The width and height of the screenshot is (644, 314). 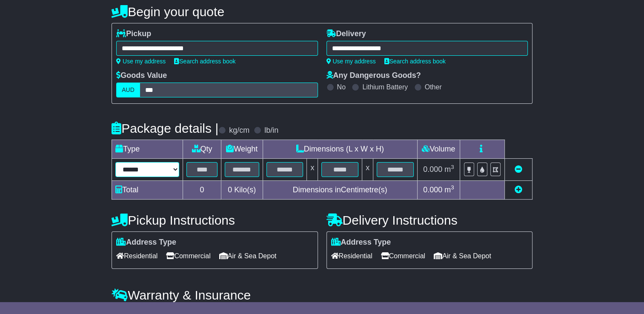 I want to click on label: Other, so click(x=433, y=87).